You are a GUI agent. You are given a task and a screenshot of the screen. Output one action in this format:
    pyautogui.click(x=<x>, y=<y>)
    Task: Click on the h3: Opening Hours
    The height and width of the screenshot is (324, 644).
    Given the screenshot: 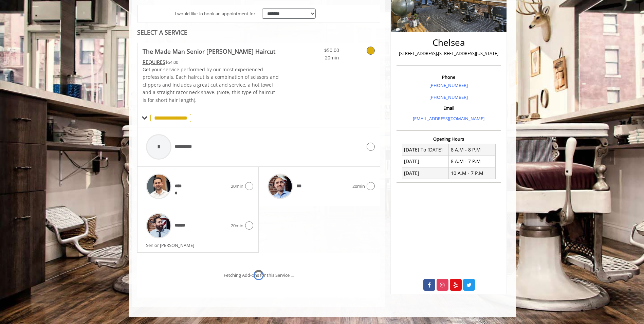 What is the action you would take?
    pyautogui.click(x=449, y=139)
    